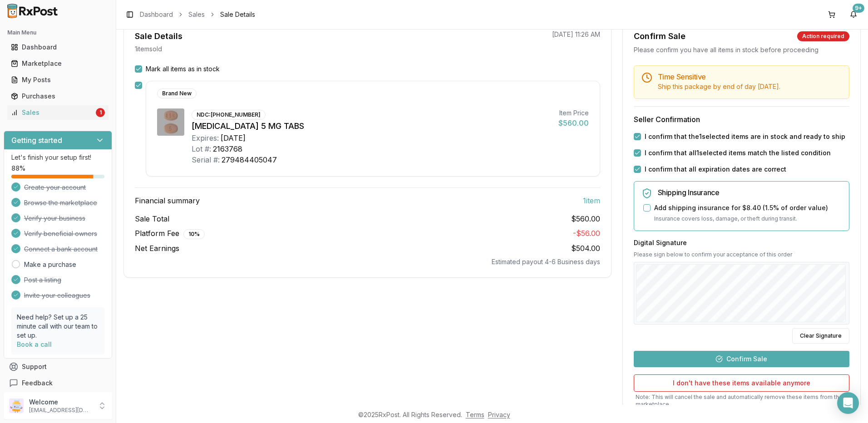 This screenshot has width=868, height=423. I want to click on button: Purchases, so click(58, 96).